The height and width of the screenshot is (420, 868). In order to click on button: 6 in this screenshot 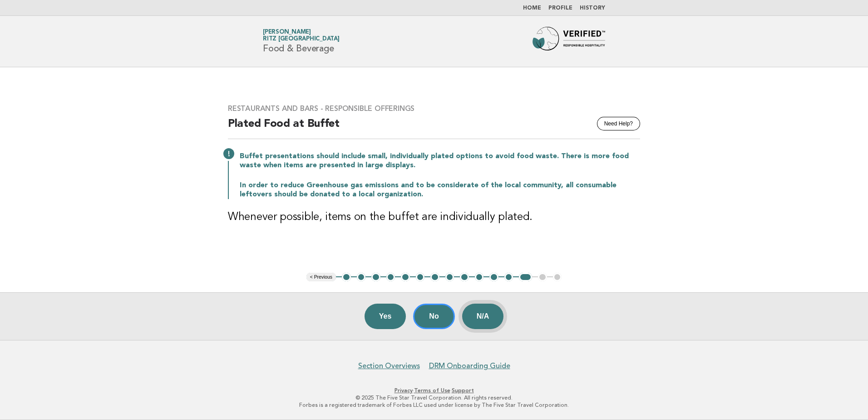, I will do `click(420, 277)`.